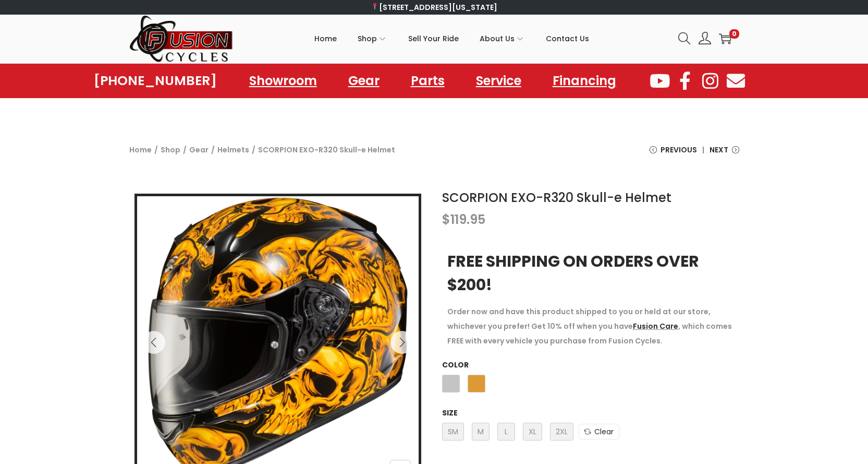  I want to click on a: Showroom, so click(283, 81).